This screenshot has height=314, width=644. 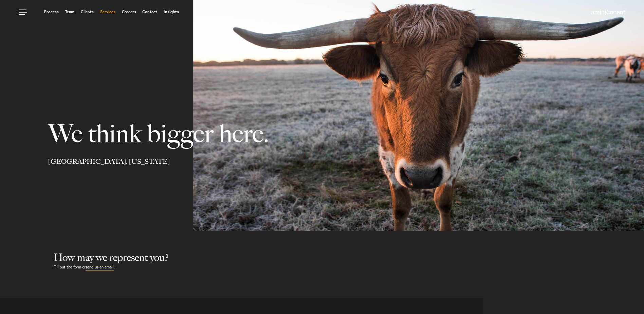 What do you see at coordinates (51, 12) in the screenshot?
I see `a: Process` at bounding box center [51, 12].